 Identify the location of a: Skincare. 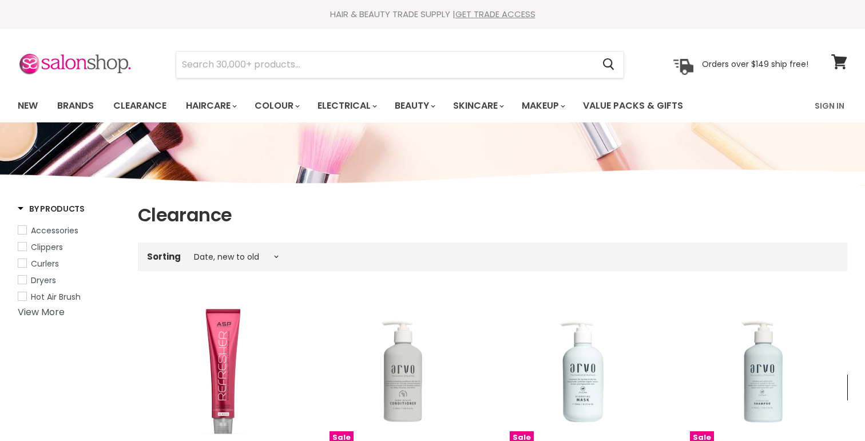
(478, 106).